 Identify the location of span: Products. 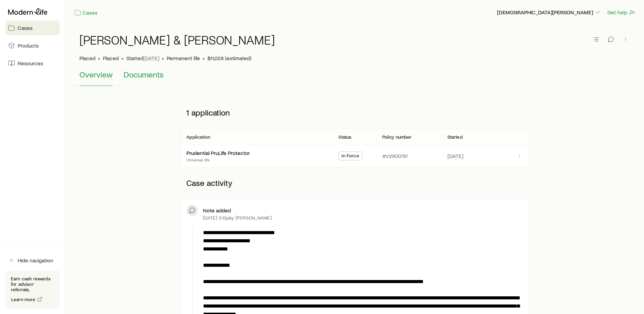
(28, 46).